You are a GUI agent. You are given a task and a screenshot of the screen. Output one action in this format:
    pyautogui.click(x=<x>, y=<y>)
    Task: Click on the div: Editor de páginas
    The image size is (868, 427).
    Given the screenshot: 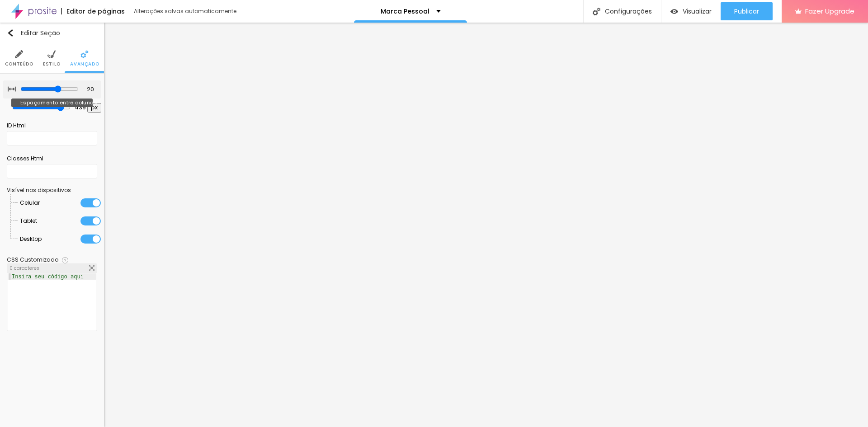 What is the action you would take?
    pyautogui.click(x=92, y=12)
    